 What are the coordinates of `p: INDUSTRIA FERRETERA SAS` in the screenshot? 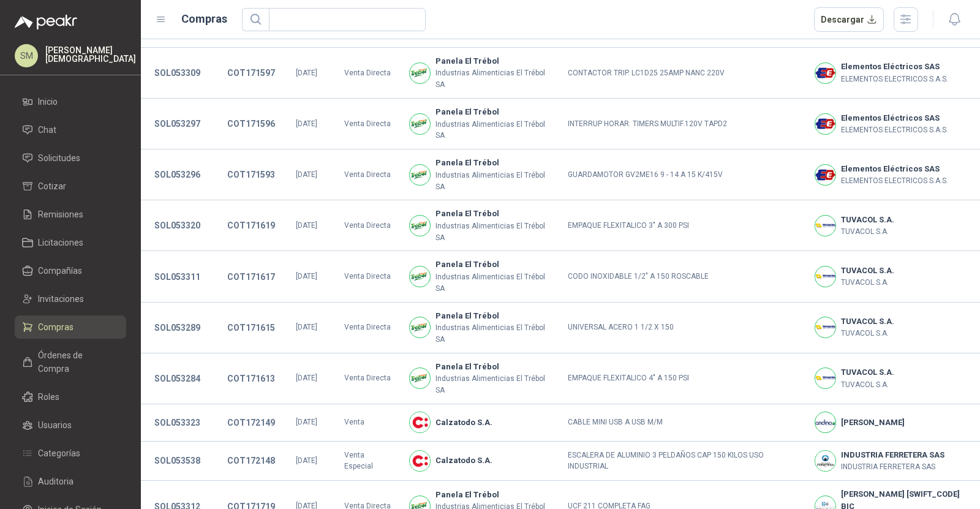 It's located at (892, 467).